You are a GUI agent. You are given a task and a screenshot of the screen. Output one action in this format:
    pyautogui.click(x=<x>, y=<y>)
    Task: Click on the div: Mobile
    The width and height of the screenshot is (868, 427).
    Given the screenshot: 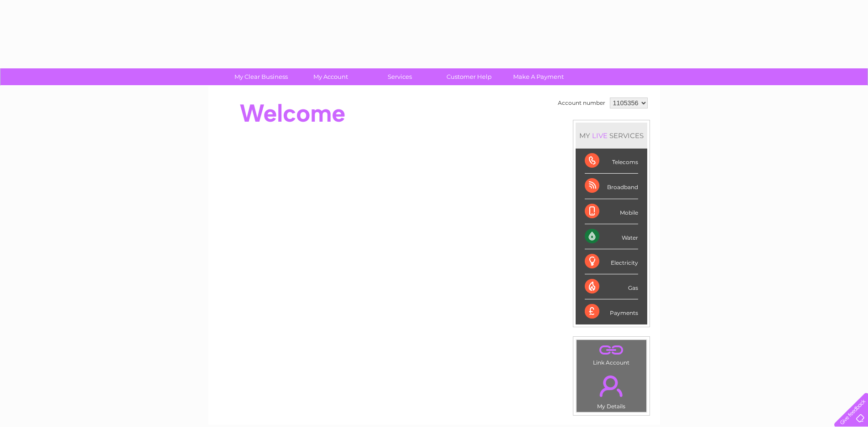 What is the action you would take?
    pyautogui.click(x=612, y=212)
    